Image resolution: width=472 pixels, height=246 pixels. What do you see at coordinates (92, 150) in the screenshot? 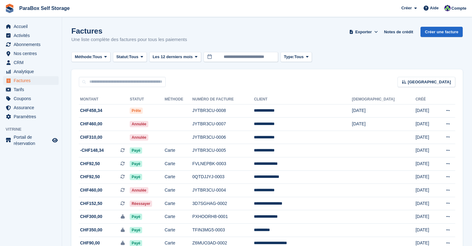
I see `span: -CHF148,34` at bounding box center [92, 150].